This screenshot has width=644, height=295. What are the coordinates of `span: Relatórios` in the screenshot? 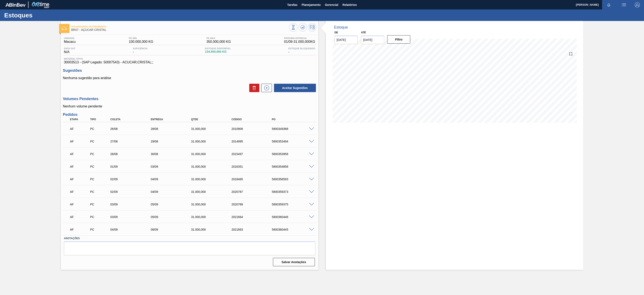 It's located at (350, 5).